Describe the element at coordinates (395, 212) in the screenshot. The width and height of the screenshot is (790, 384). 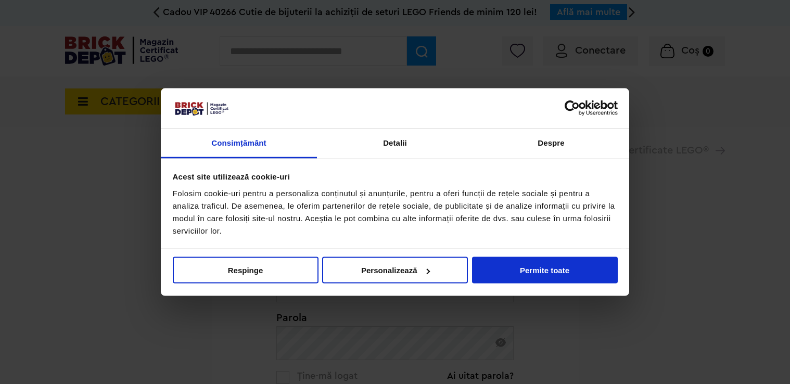
I see `div: Folosim cookie-uri pentru a personaliza conținutul și anunțurile, pentru a oferi funcții de rețel...` at that location.